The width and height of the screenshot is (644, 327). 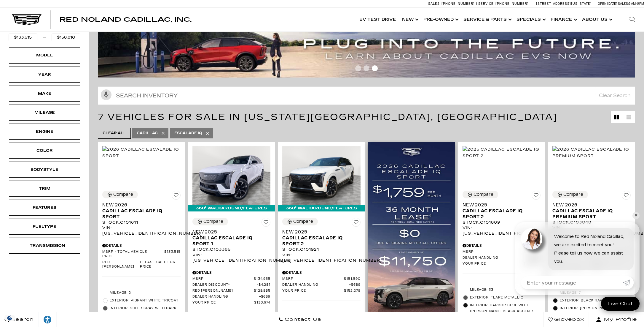 I want to click on input: Search Inventory, so click(x=367, y=96).